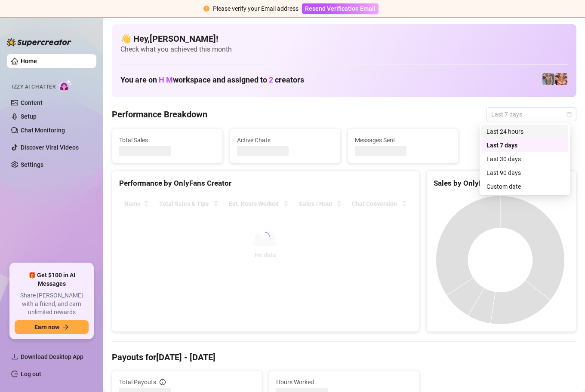 The image size is (585, 392). What do you see at coordinates (343, 382) in the screenshot?
I see `span: Hours Worked` at bounding box center [343, 382].